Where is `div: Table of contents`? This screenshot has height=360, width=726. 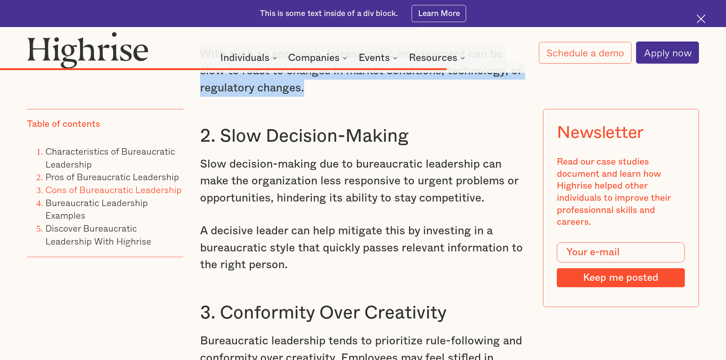 div: Table of contents is located at coordinates (64, 125).